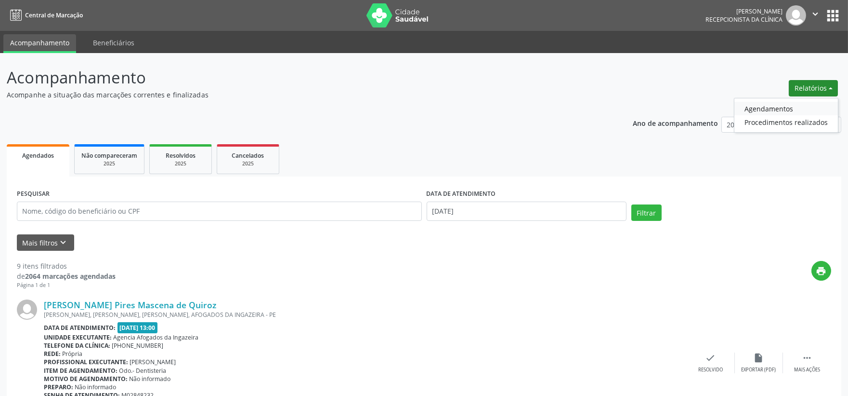 Image resolution: width=848 pixels, height=396 pixels. I want to click on span: Resolvidos, so click(181, 155).